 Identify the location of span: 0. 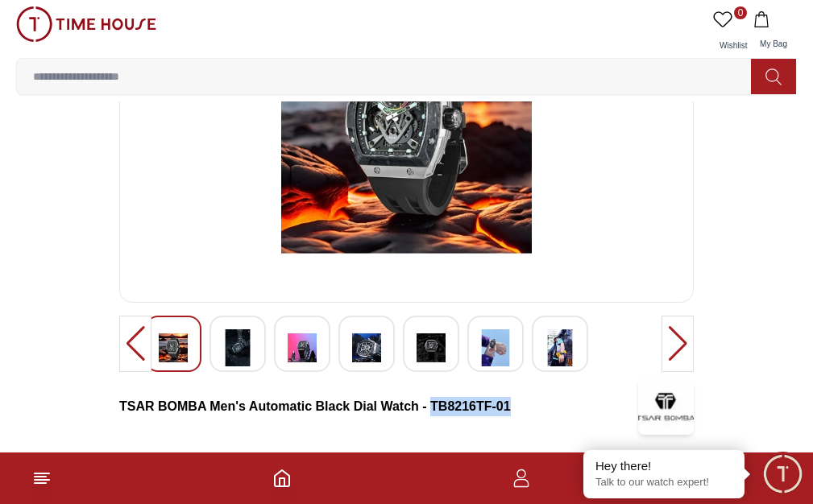
(740, 13).